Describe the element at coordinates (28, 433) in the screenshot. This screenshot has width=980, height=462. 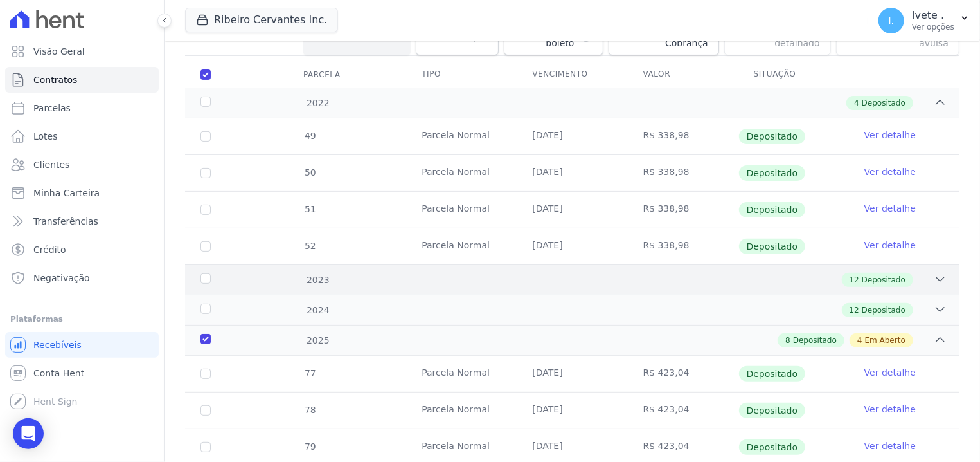
I see `div: Open Intercom Messenger` at that location.